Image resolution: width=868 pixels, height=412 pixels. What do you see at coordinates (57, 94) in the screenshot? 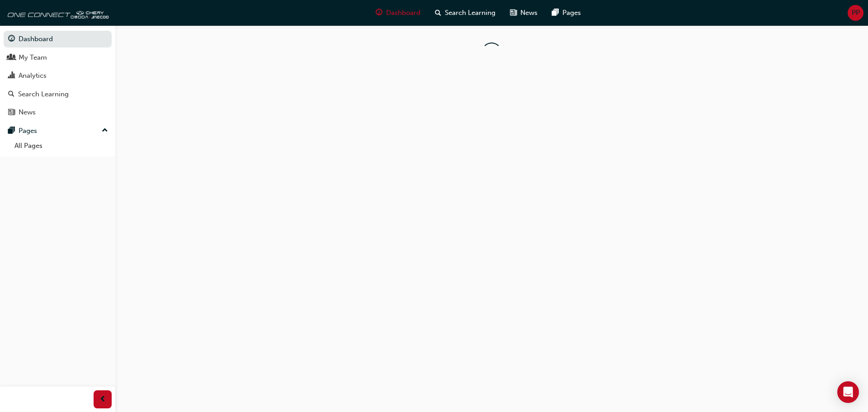
I see `a: Search Learning` at bounding box center [57, 94].